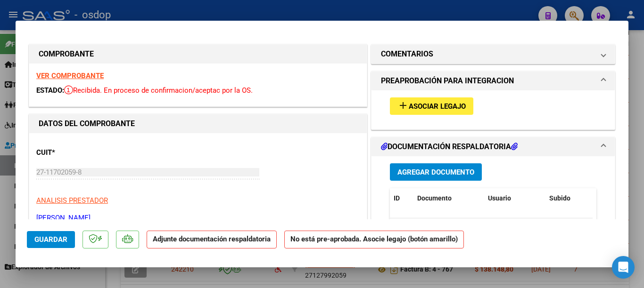 The height and width of the screenshot is (288, 644). What do you see at coordinates (403, 105) in the screenshot?
I see `mat-icon: add` at bounding box center [403, 105].